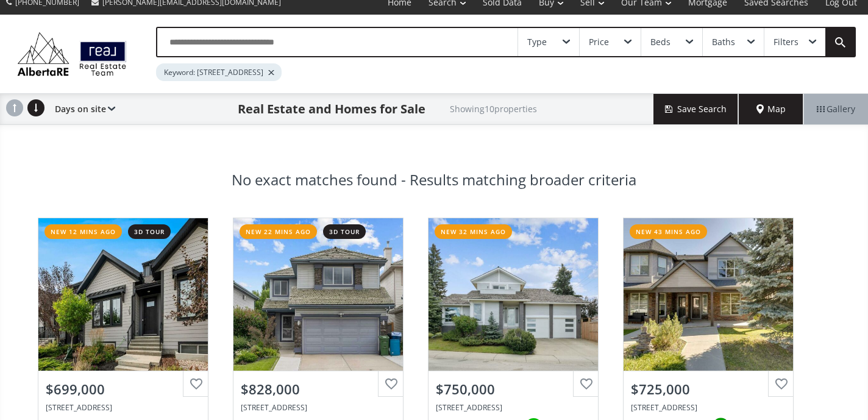 This screenshot has width=868, height=420. Describe the element at coordinates (434, 179) in the screenshot. I see `h3: No exact matches found - Results matching broader criteria` at that location.